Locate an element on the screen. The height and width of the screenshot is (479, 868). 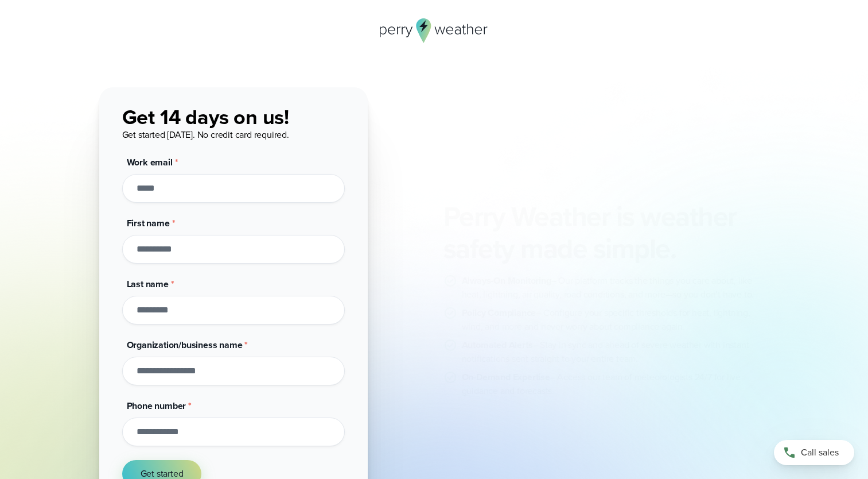
span: Organization/business name is located at coordinates (185, 344).